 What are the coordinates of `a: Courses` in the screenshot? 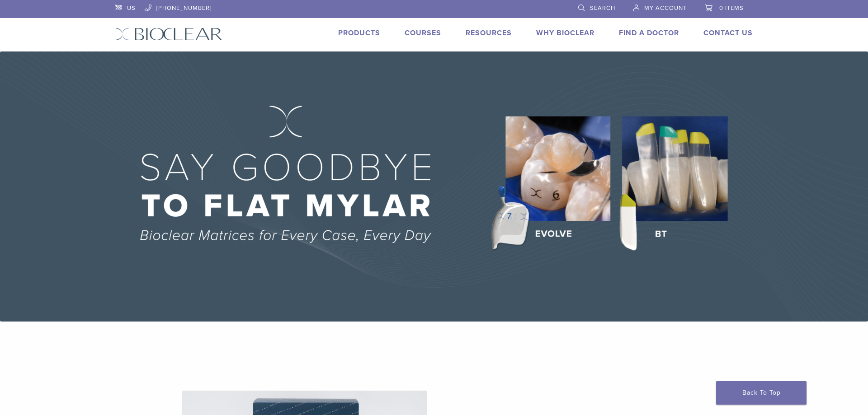 It's located at (423, 33).